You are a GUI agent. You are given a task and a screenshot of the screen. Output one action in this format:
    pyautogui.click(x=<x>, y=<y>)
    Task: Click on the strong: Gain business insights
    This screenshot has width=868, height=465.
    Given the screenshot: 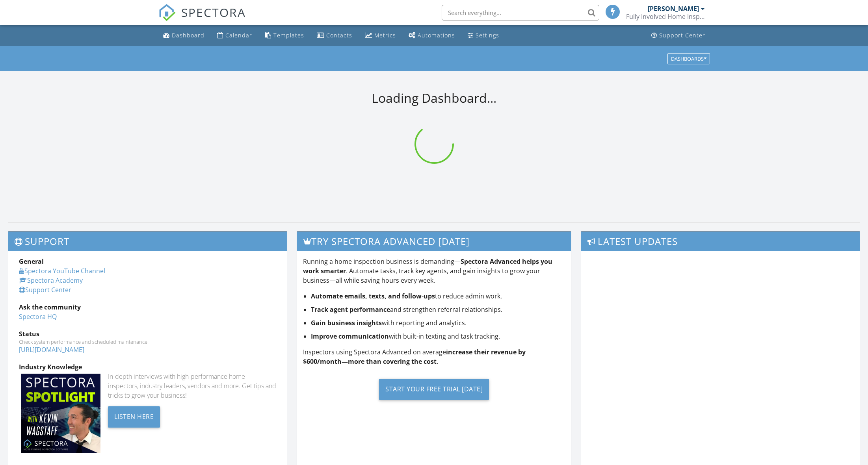 What is the action you would take?
    pyautogui.click(x=346, y=323)
    